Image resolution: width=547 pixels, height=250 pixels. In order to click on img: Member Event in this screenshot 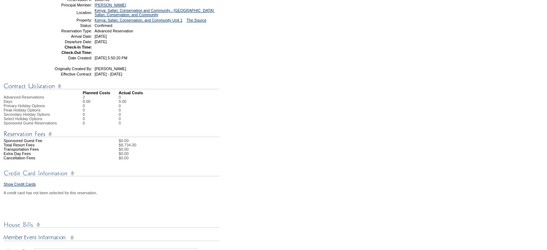, I will do `click(112, 238)`.